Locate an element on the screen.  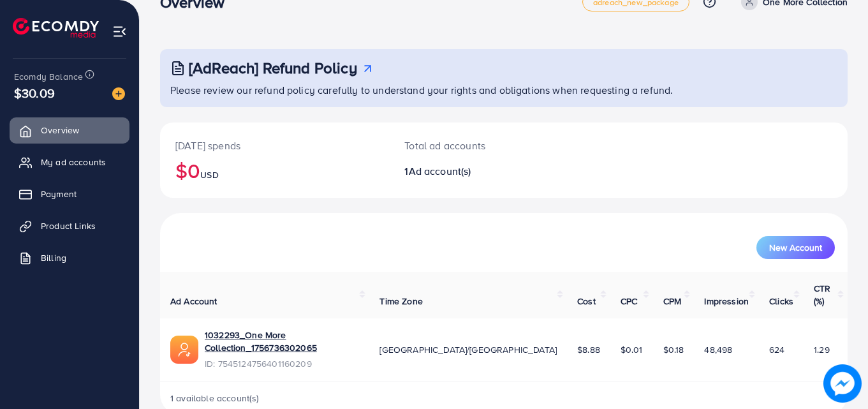
a: 1032293_One More Collection_1756736302065 is located at coordinates (282, 341).